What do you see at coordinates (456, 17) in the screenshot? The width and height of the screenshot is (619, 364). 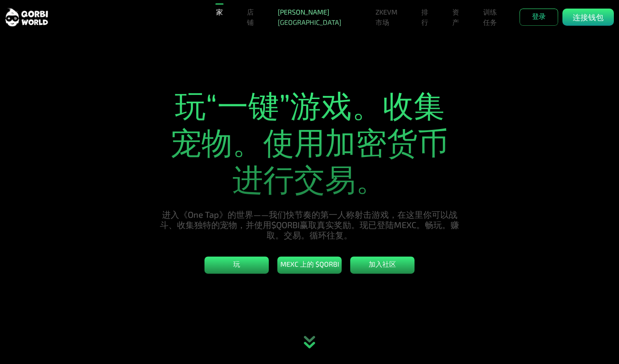 I see `a: 资产` at bounding box center [456, 17].